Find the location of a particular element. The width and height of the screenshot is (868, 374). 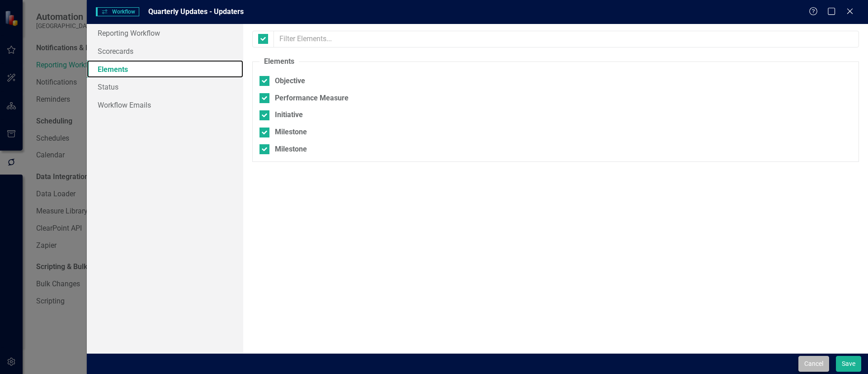

a: Reporting Workflow is located at coordinates (165, 33).